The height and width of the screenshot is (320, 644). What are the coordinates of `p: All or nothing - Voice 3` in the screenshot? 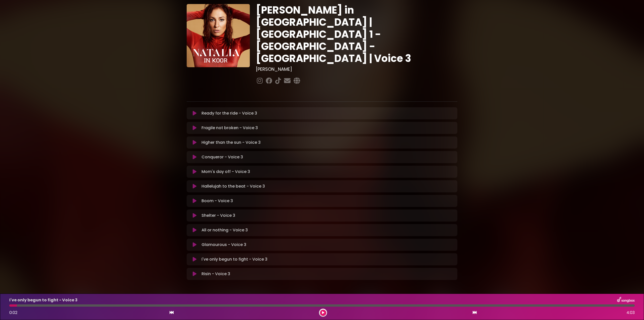 It's located at (225, 230).